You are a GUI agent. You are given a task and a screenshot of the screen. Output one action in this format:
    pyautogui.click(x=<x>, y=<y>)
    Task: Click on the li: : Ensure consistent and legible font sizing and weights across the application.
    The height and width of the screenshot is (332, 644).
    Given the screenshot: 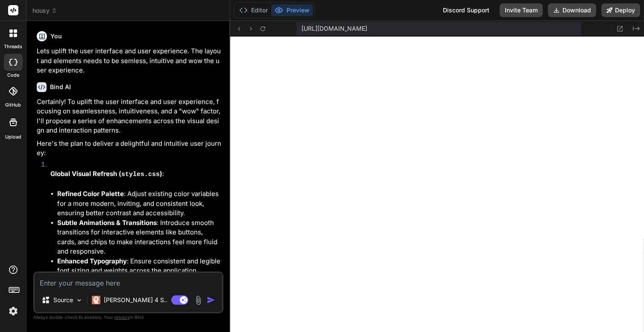 What is the action you would take?
    pyautogui.click(x=139, y=266)
    